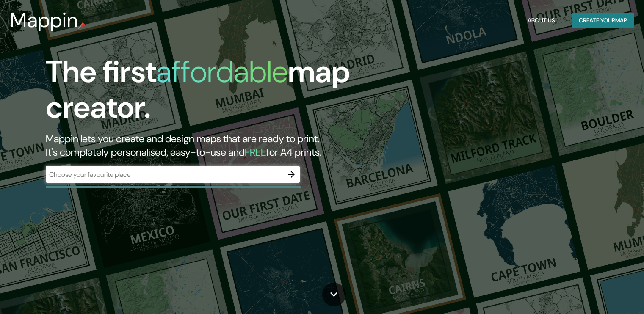 The width and height of the screenshot is (644, 314). Describe the element at coordinates (256, 152) in the screenshot. I see `h5: FREE` at that location.